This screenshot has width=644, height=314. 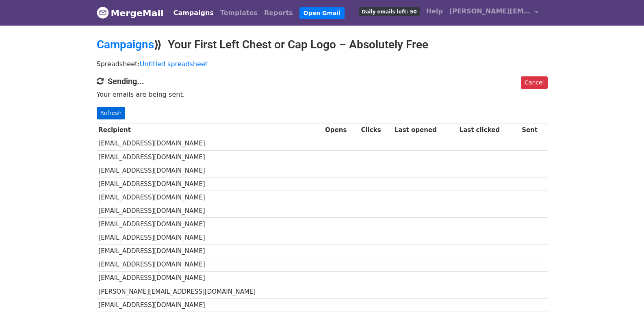 I want to click on p: Your emails are being sent., so click(x=322, y=94).